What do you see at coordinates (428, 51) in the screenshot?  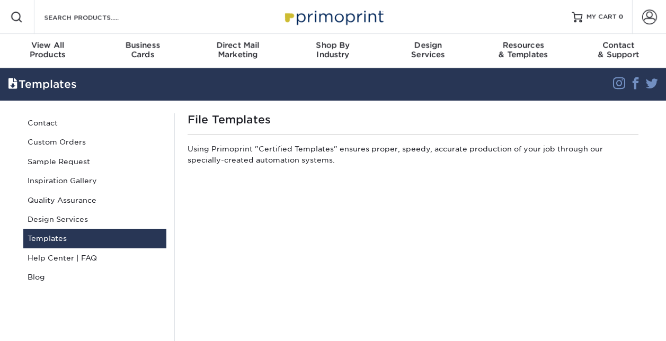 I see `a: DesignServices` at bounding box center [428, 51].